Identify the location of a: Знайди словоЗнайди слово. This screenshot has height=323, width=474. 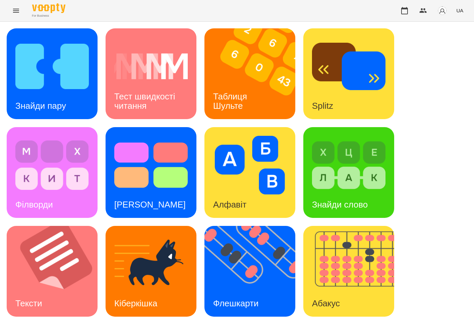
(349, 173).